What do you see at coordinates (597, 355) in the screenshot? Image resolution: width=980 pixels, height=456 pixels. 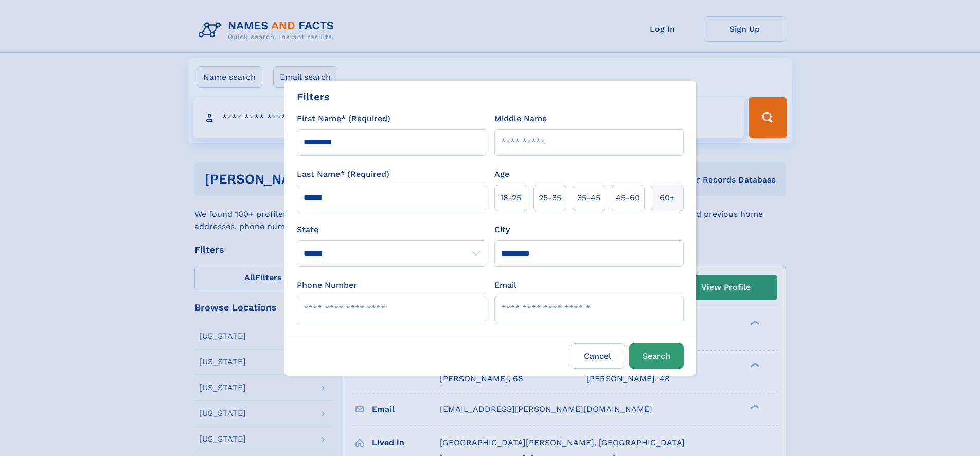 I see `label: Cancel` at bounding box center [597, 355].